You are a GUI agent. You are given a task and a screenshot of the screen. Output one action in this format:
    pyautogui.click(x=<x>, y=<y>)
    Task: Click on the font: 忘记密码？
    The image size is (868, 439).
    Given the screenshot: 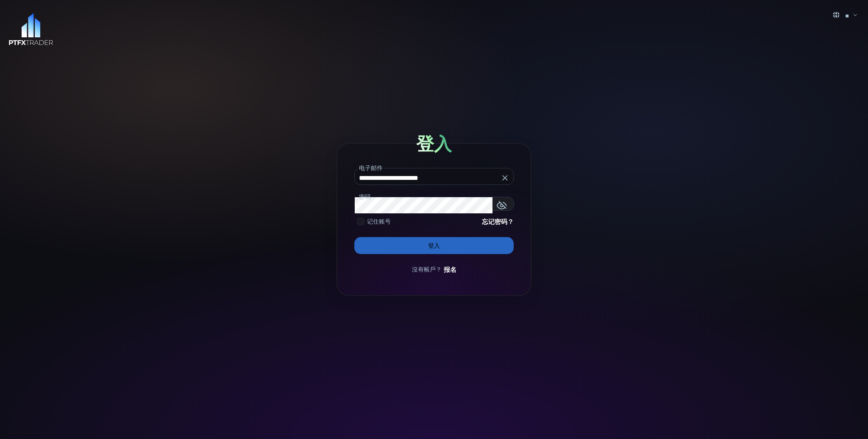 What is the action you would take?
    pyautogui.click(x=497, y=221)
    